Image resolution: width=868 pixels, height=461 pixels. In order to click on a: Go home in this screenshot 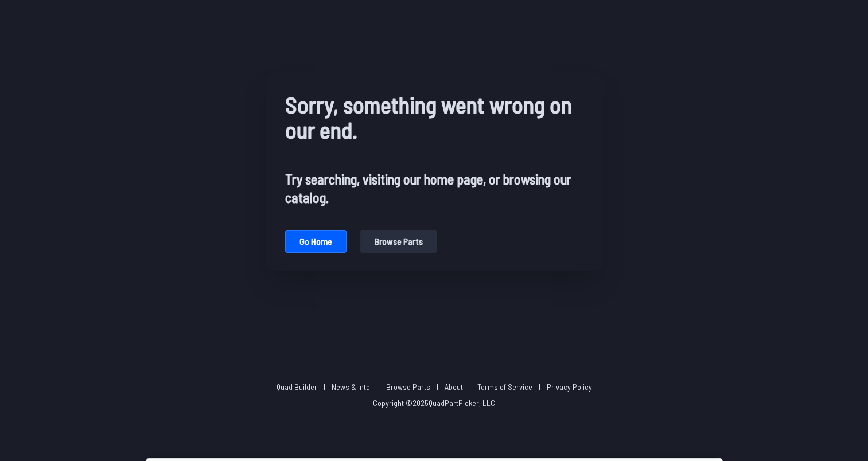, I will do `click(315, 241)`.